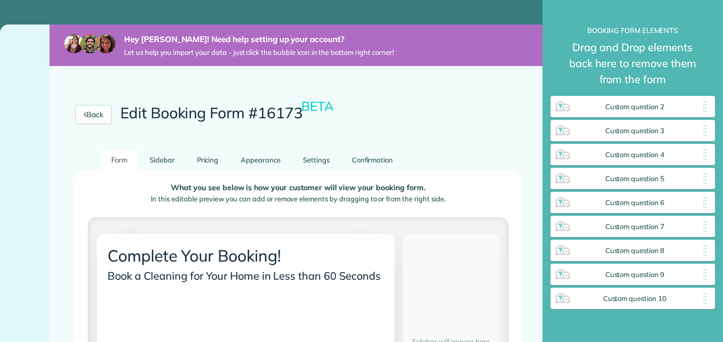  I want to click on span: Custom question 5, so click(635, 179).